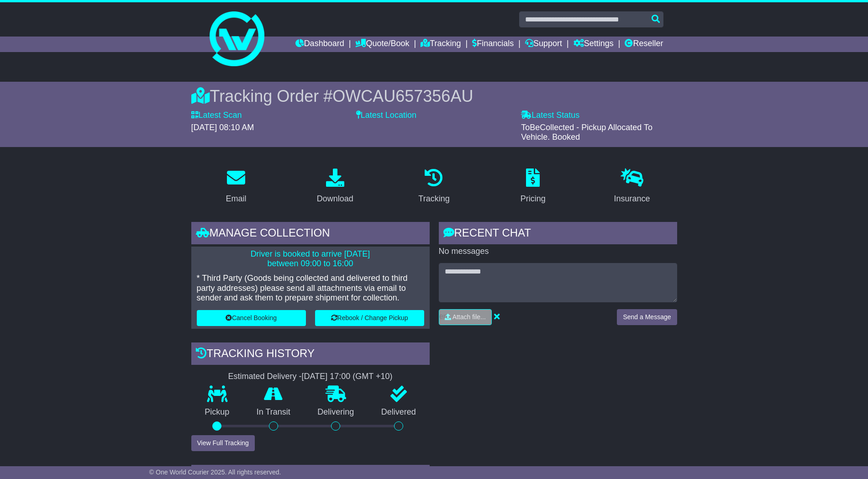 The width and height of the screenshot is (868, 479). What do you see at coordinates (310, 288) in the screenshot?
I see `p: * Third Party (Goods being collected and delivered to third party addresses) please send all atta...` at bounding box center [310, 288].